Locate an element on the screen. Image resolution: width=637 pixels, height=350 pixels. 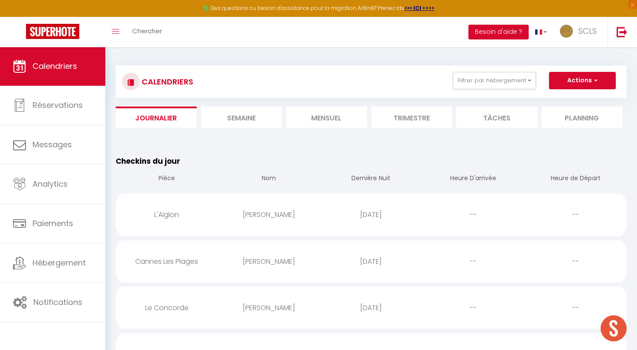
div: Cannes Les Plages is located at coordinates (167, 261).